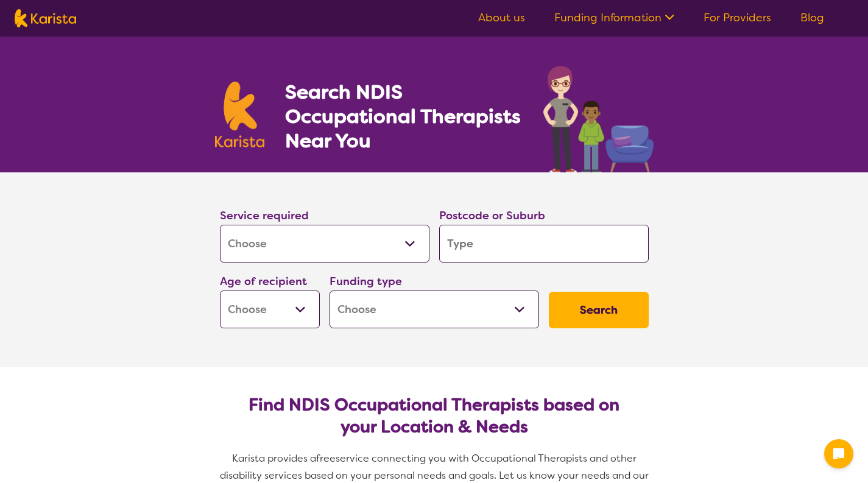 This screenshot has width=868, height=483. Describe the element at coordinates (614, 17) in the screenshot. I see `a: Funding Information` at that location.